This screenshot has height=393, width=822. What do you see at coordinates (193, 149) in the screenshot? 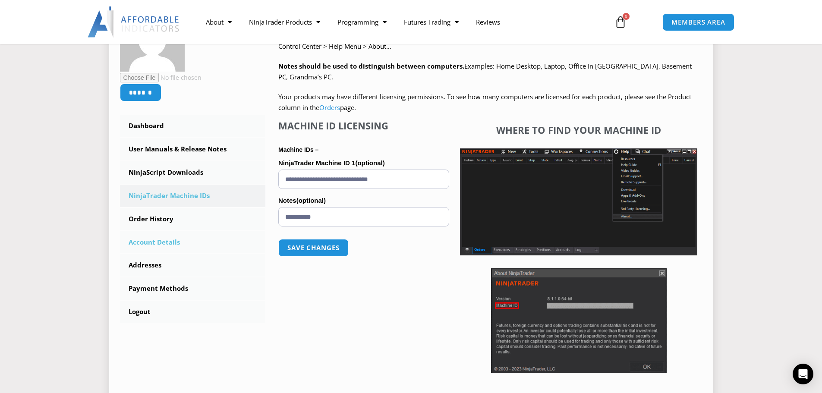
I see `a: User Manuals & Release Notes` at bounding box center [193, 149].